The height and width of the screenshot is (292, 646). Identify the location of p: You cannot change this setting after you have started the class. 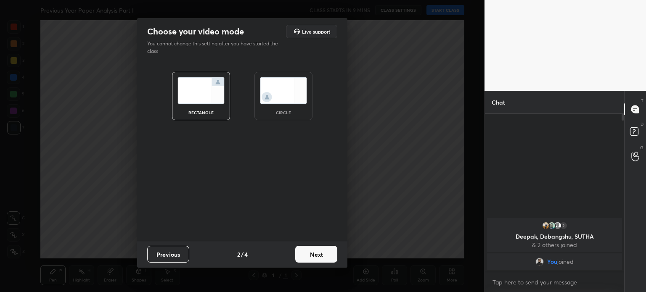
(215, 48).